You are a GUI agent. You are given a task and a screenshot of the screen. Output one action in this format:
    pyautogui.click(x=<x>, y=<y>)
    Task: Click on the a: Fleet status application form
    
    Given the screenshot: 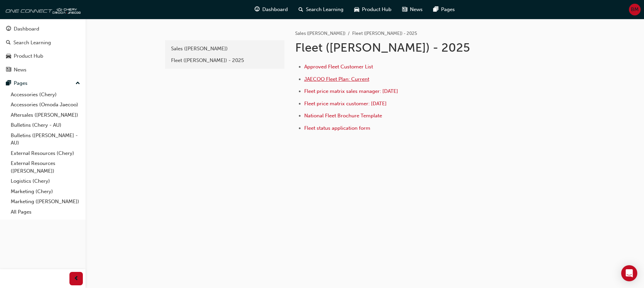 What is the action you would take?
    pyautogui.click(x=337, y=128)
    